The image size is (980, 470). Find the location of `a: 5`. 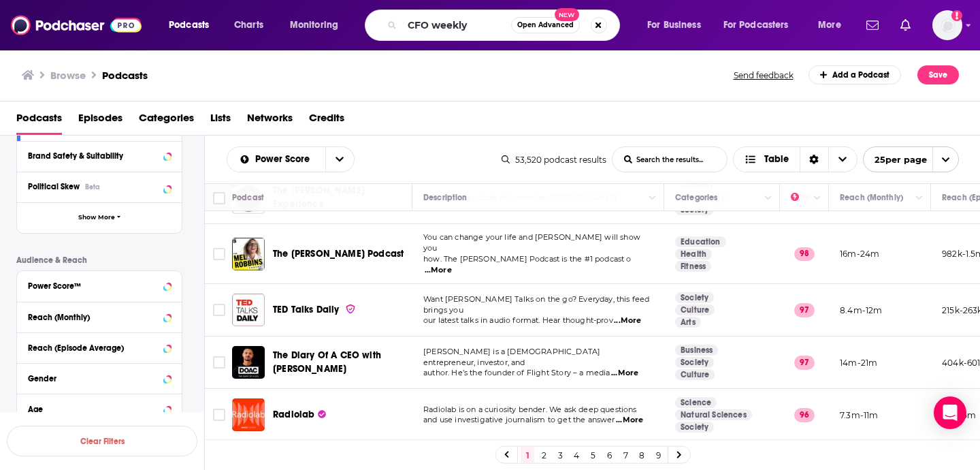

a: 5 is located at coordinates (593, 455).